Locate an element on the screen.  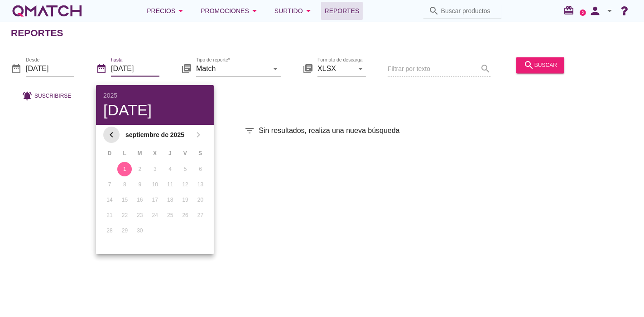
i: chevron_left is located at coordinates (111, 135).